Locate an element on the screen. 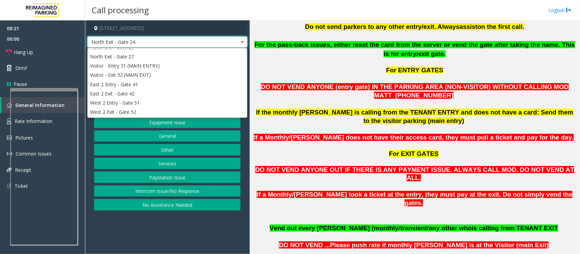 The width and height of the screenshot is (580, 254). button: Other is located at coordinates (167, 150).